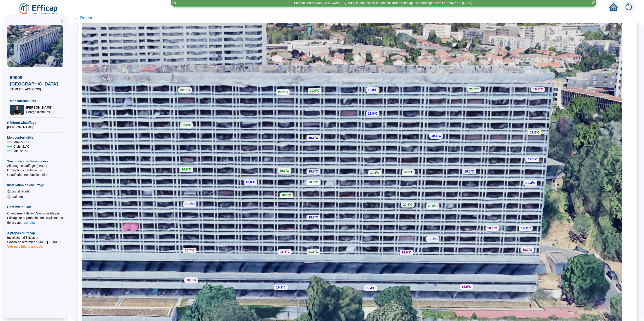 Image resolution: width=644 pixels, height=321 pixels. What do you see at coordinates (286, 195) in the screenshot?
I see `strong: 20.1°C` at bounding box center [286, 195].